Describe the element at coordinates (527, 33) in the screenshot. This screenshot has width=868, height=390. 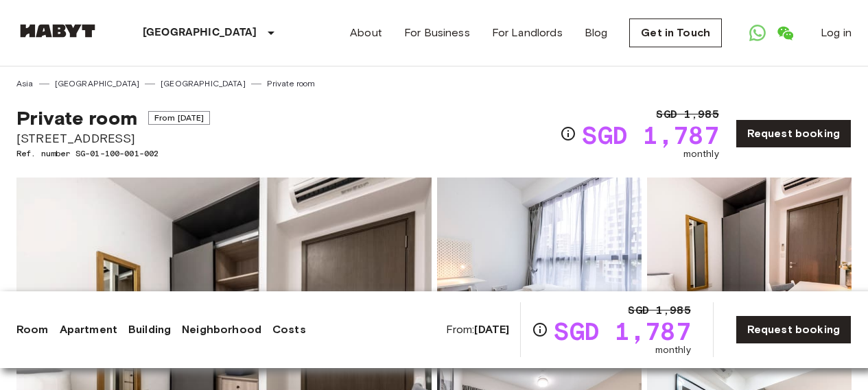
I see `a: For Landlords` at that location.